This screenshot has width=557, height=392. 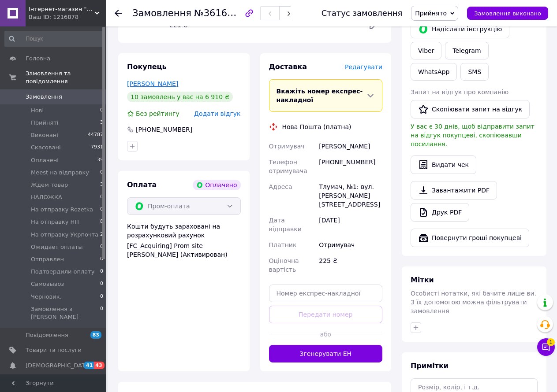 I want to click on div: Кошти будуть зараховані на розрахунковий рахунок, so click(x=184, y=240).